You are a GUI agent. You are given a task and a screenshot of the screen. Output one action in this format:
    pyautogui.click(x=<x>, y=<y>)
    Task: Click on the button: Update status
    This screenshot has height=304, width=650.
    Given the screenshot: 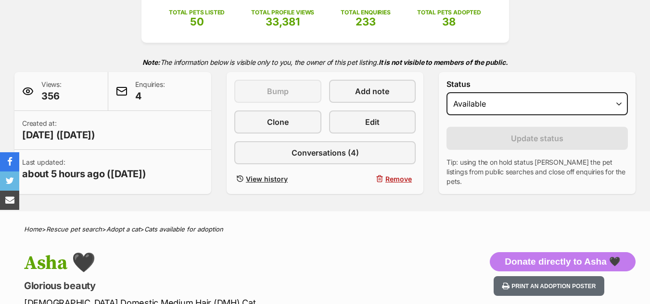 What is the action you would take?
    pyautogui.click(x=537, y=139)
    